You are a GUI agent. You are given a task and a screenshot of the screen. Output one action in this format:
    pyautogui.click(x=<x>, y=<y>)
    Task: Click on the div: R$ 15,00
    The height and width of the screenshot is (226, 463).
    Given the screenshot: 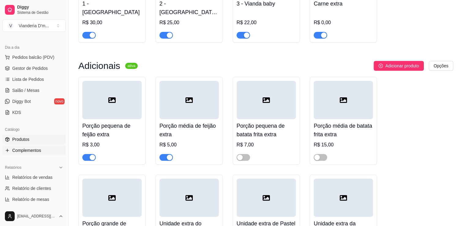 What is the action you would take?
    pyautogui.click(x=343, y=145)
    